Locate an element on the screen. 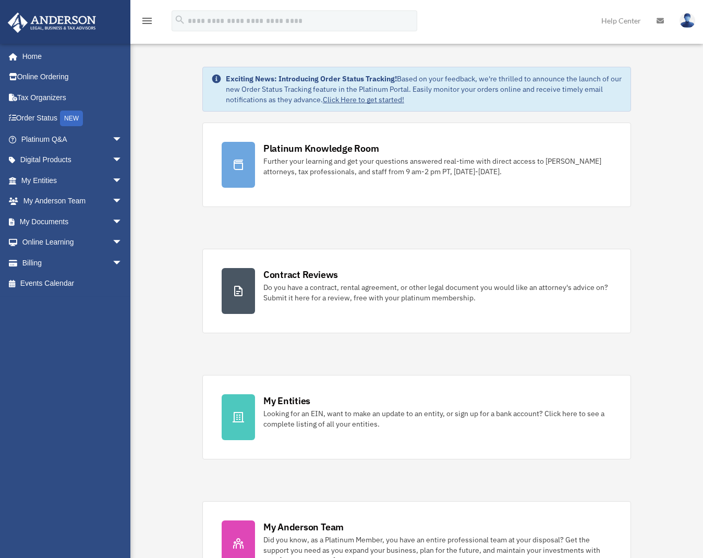  div: Further your learning and get your questions answered real-time with direct access to [PERSON_NAM... is located at coordinates (438, 166).